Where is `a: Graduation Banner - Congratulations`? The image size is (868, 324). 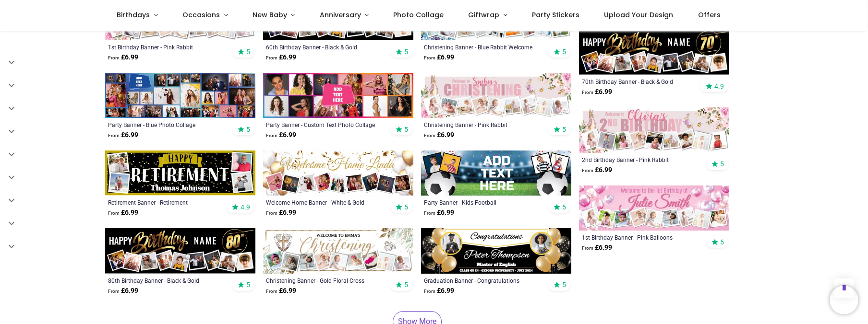 a: Graduation Banner - Congratulations is located at coordinates (481, 280).